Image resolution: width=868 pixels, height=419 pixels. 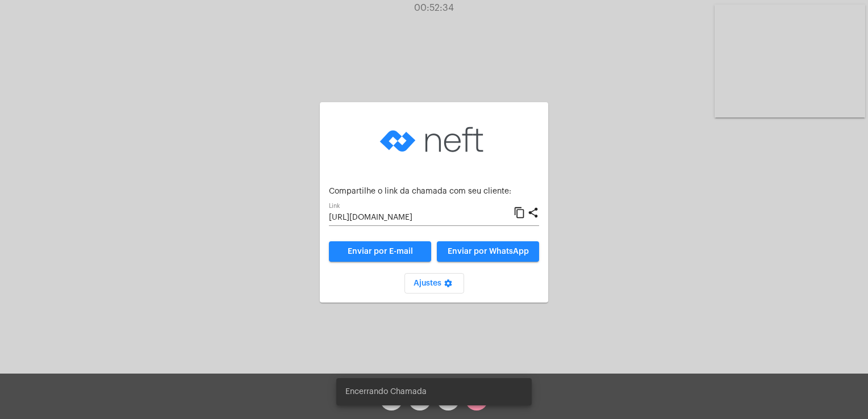 What do you see at coordinates (434, 191) in the screenshot?
I see `p: Compartilhe o link da chamada com seu cliente:` at bounding box center [434, 191].